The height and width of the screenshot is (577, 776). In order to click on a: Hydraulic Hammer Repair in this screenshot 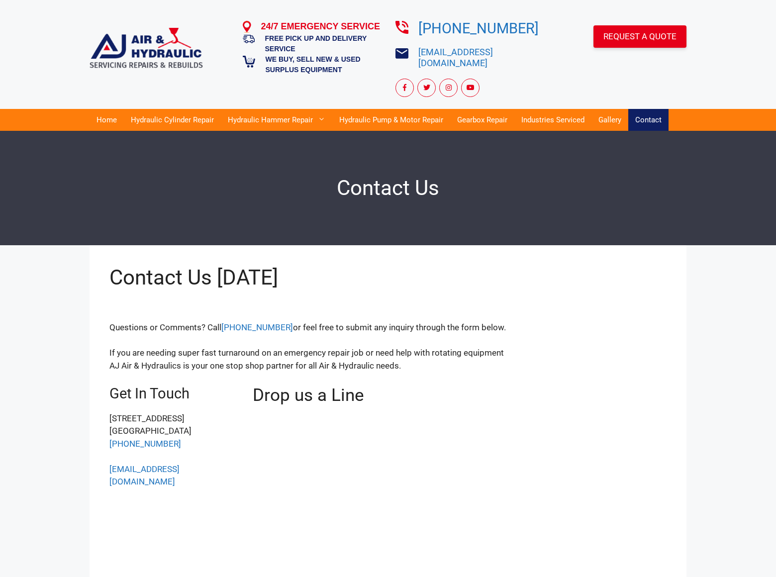, I will do `click(277, 120)`.